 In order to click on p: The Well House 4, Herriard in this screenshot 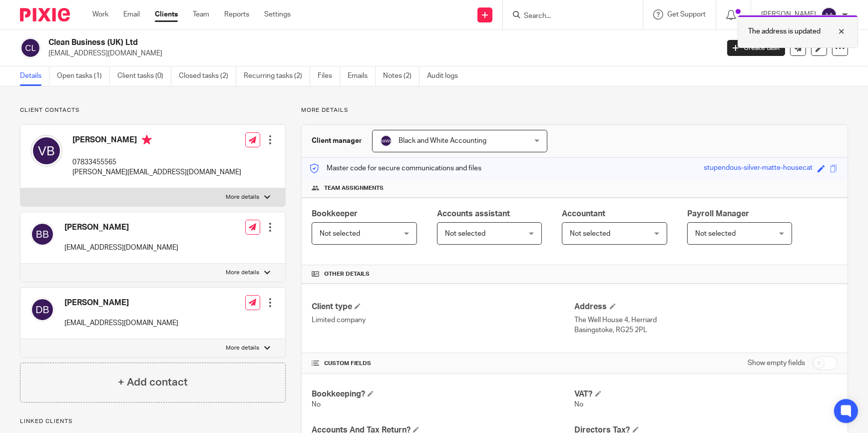, I will do `click(706, 320)`.